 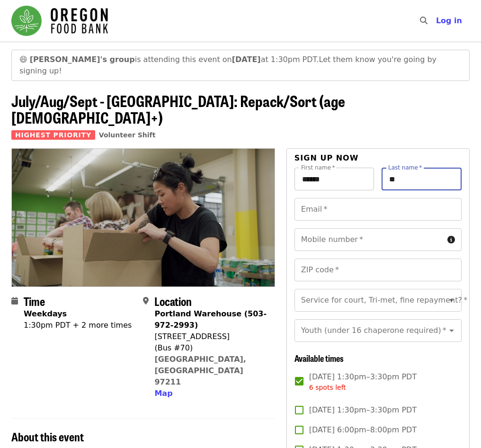 What do you see at coordinates (23, 59) in the screenshot?
I see `span: grinning face emoji` at bounding box center [23, 59].